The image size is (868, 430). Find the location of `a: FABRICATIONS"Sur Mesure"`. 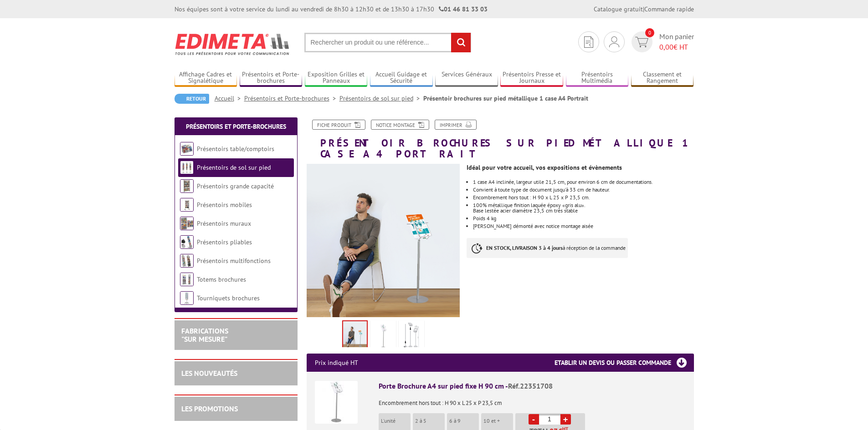

a: FABRICATIONS"Sur Mesure" is located at coordinates (204, 335).